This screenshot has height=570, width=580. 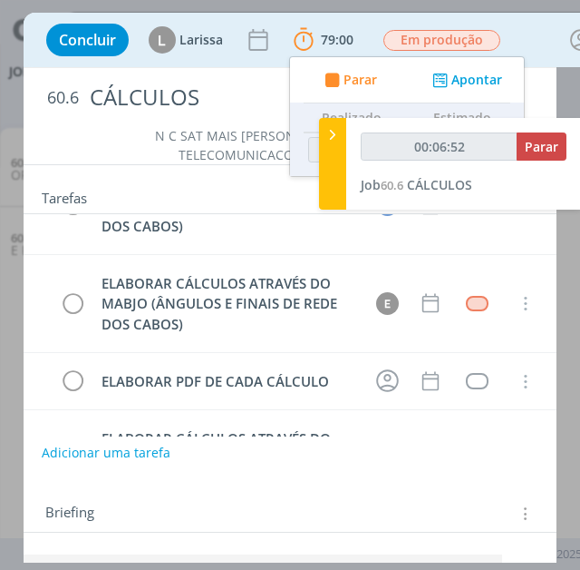 I want to click on div: E, so click(x=387, y=303).